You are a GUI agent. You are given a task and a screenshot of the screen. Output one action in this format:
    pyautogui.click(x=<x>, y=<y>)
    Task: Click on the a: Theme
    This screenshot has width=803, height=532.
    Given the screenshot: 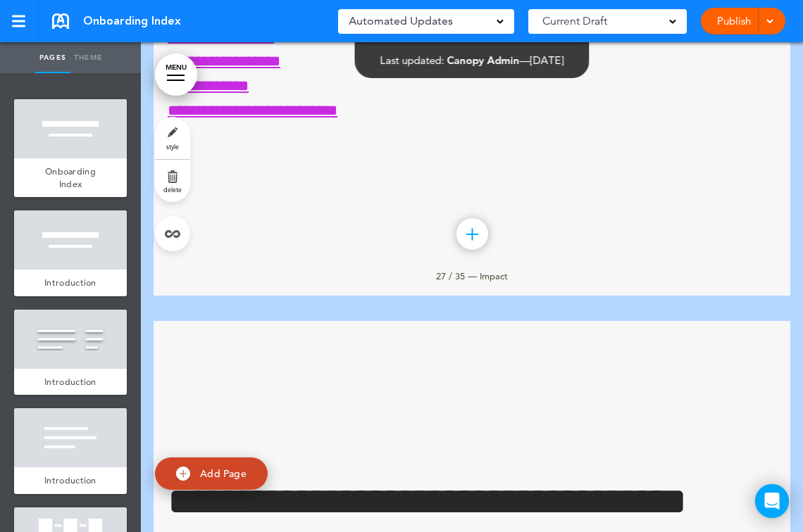 What is the action you would take?
    pyautogui.click(x=88, y=58)
    